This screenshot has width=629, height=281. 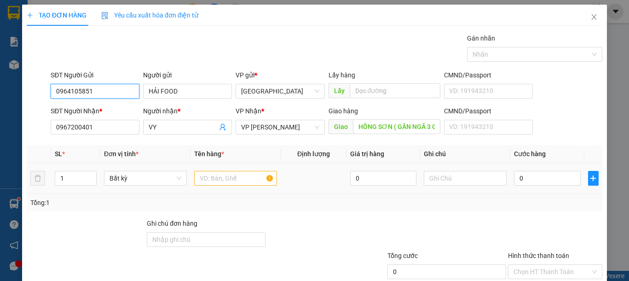 I want to click on label: Hình thức thanh toán, so click(x=538, y=255).